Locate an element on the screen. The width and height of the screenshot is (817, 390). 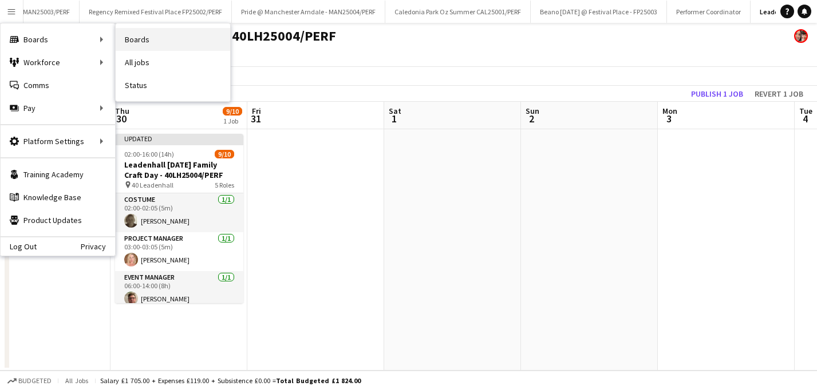
span: 40 Leadenhall is located at coordinates (152, 185).